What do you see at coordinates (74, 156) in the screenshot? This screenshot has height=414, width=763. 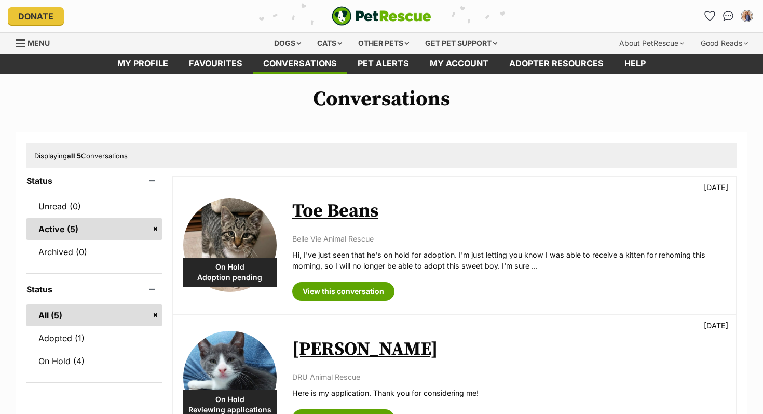 I see `strong: all 5` at bounding box center [74, 156].